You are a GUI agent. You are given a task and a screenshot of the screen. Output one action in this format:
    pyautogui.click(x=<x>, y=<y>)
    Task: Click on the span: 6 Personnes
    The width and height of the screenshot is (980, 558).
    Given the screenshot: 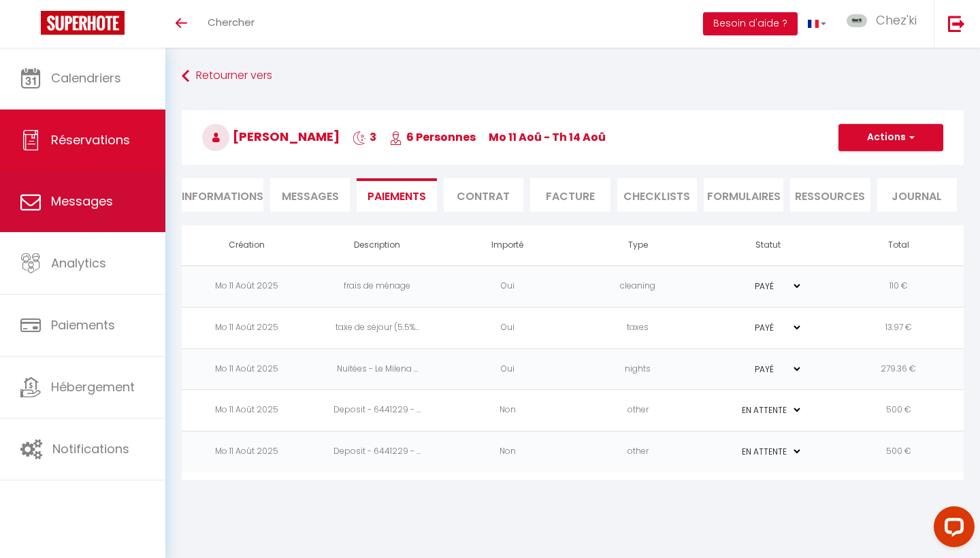 What is the action you would take?
    pyautogui.click(x=432, y=137)
    